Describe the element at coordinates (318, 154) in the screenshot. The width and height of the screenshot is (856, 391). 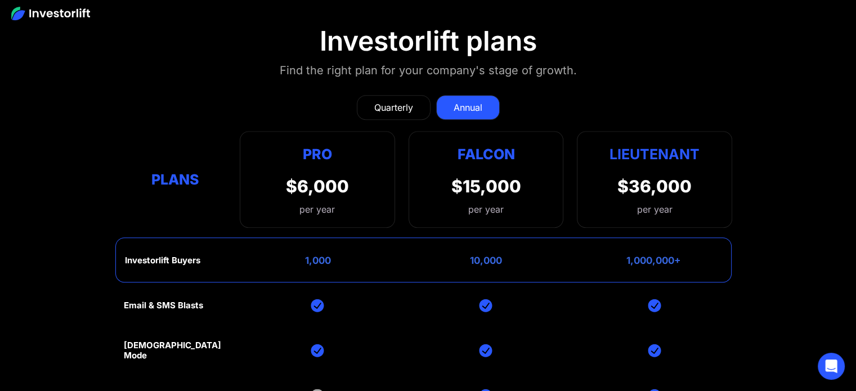
I see `div: Pro` at that location.